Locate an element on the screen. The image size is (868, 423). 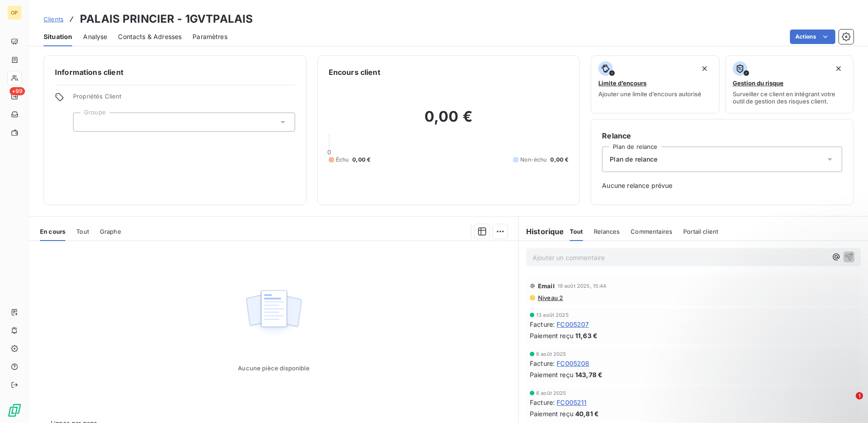
span: FC005208 is located at coordinates (573, 363).